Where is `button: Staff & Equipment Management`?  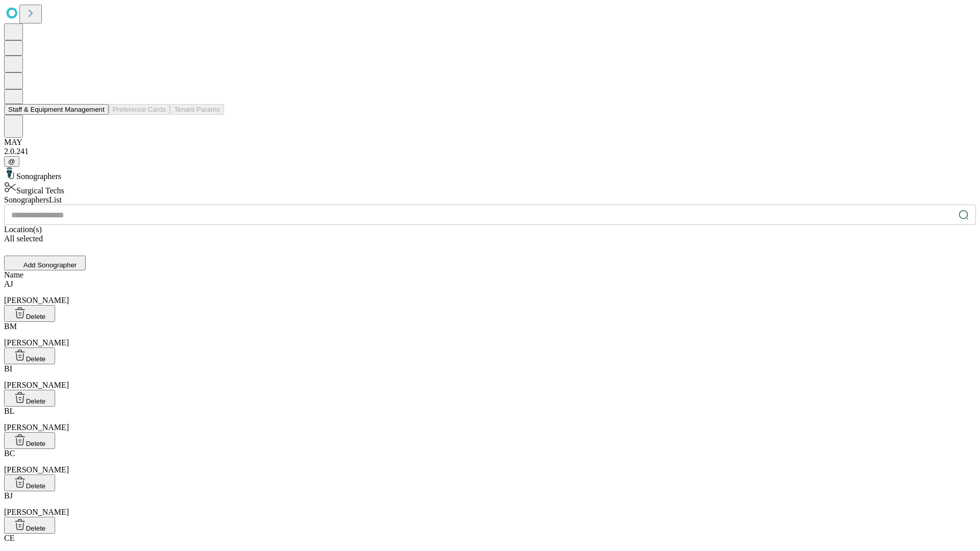 button: Staff & Equipment Management is located at coordinates (56, 110).